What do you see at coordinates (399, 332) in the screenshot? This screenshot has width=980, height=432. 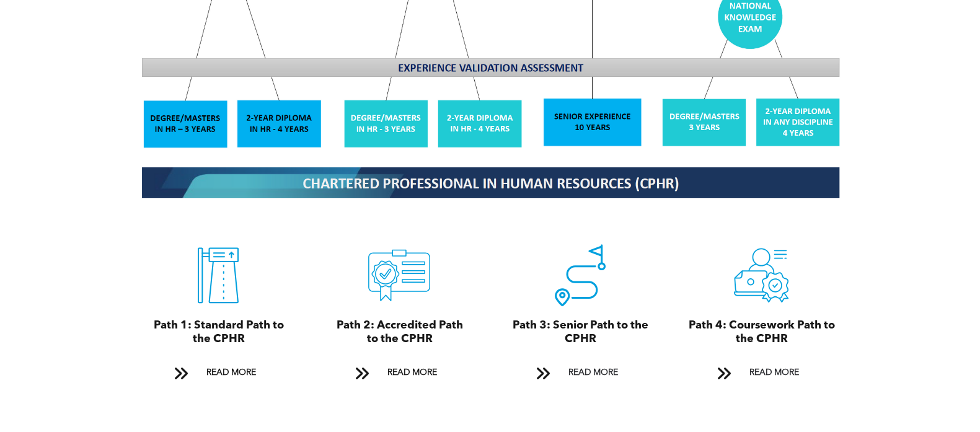 I see `span: Path 2: Accredited Path to the CPHR` at bounding box center [399, 332].